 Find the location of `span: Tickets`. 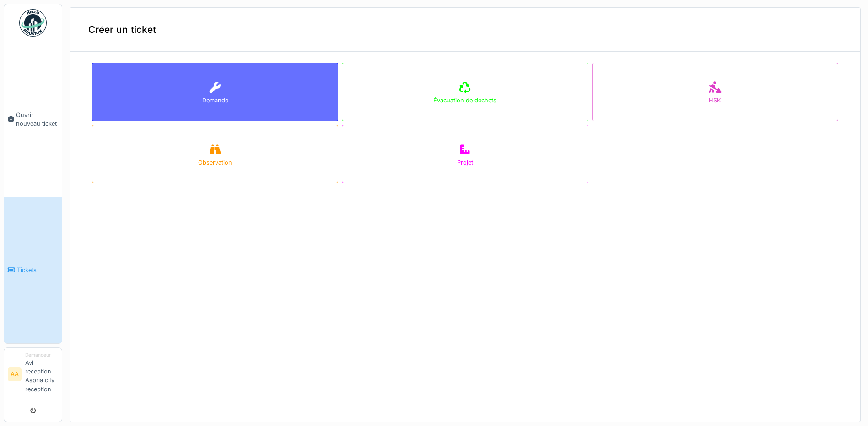

span: Tickets is located at coordinates (38, 270).